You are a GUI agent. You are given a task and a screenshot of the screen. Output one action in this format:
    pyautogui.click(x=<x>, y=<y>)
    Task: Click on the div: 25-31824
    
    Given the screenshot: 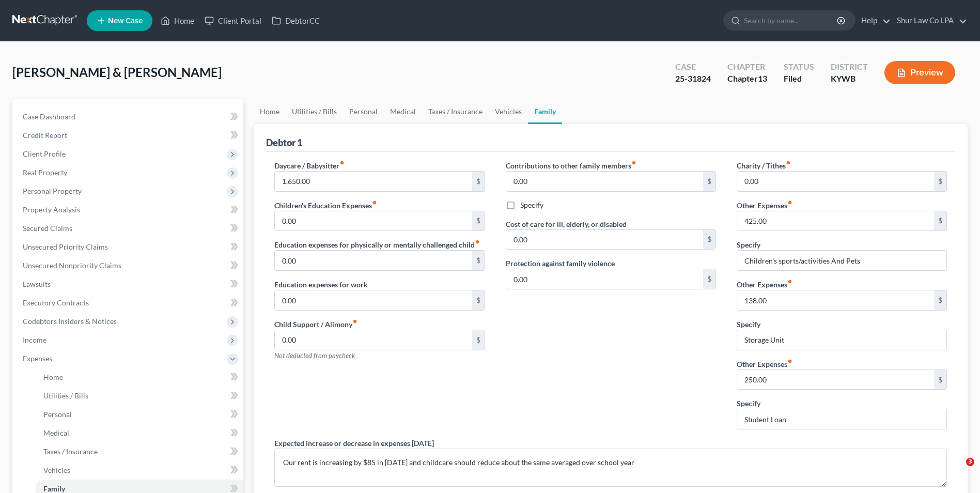 What is the action you would take?
    pyautogui.click(x=693, y=79)
    